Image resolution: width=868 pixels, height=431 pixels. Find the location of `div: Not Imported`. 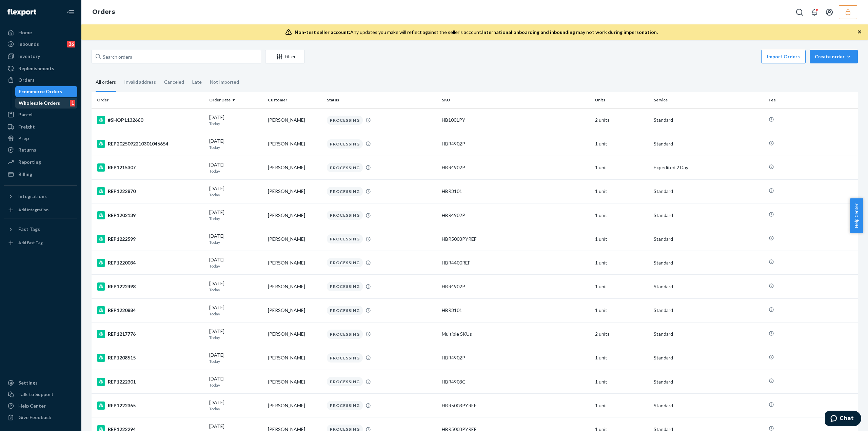

div: Not Imported is located at coordinates (225, 82).